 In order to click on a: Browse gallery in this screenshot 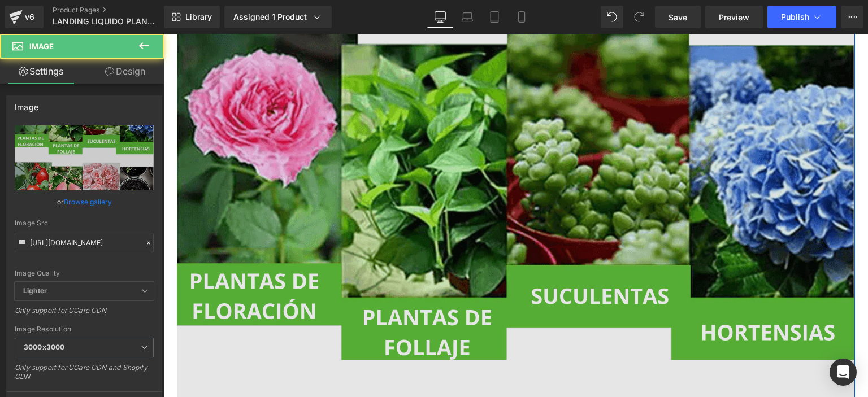, I will do `click(88, 201)`.